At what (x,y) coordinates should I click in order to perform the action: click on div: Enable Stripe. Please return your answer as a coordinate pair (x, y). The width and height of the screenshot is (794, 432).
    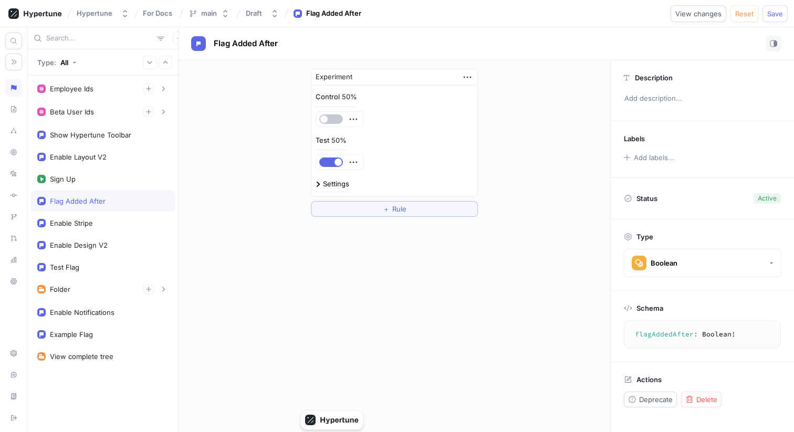
    Looking at the image, I should click on (71, 223).